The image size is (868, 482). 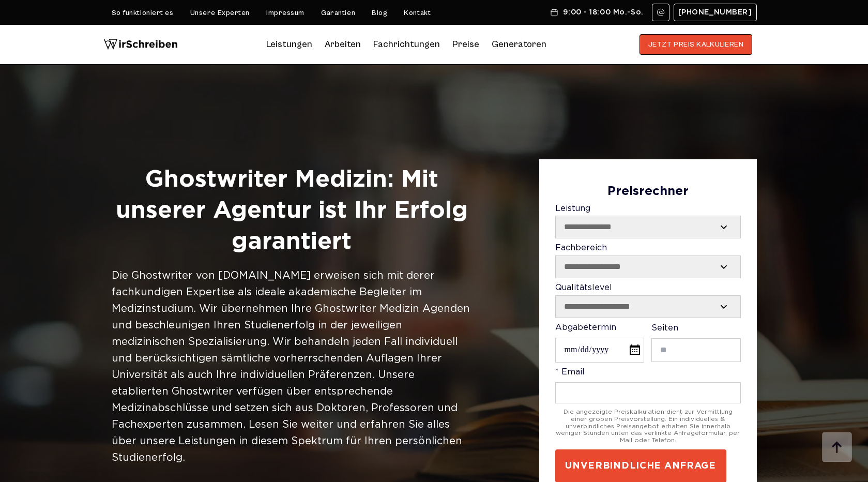 What do you see at coordinates (220, 13) in the screenshot?
I see `a: Unsere Experten` at bounding box center [220, 13].